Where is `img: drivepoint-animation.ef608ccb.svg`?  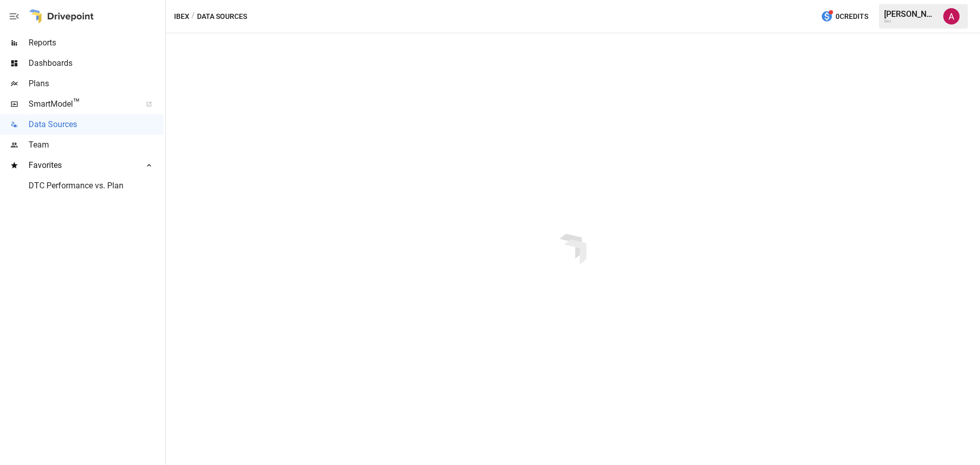 img: drivepoint-animation.ef608ccb.svg is located at coordinates (573, 249).